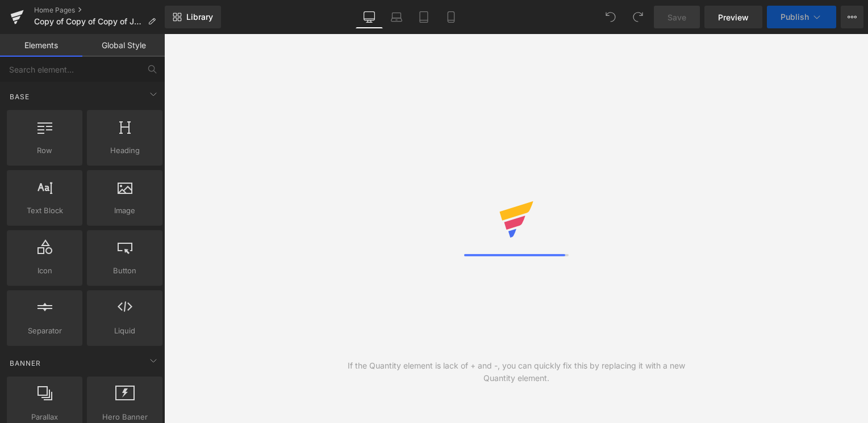  What do you see at coordinates (125, 211) in the screenshot?
I see `span: Image` at bounding box center [125, 211].